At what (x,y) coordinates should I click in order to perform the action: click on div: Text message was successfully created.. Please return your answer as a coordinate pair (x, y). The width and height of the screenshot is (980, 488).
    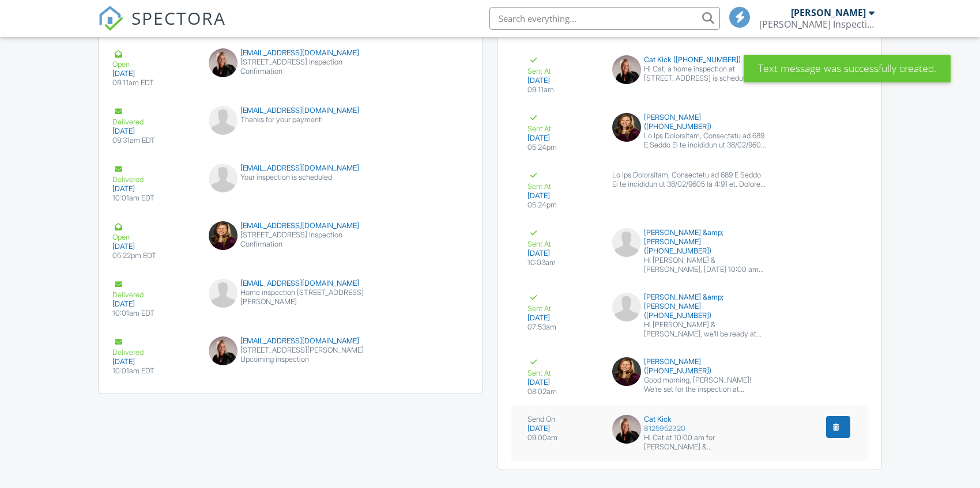
    Looking at the image, I should click on (847, 68).